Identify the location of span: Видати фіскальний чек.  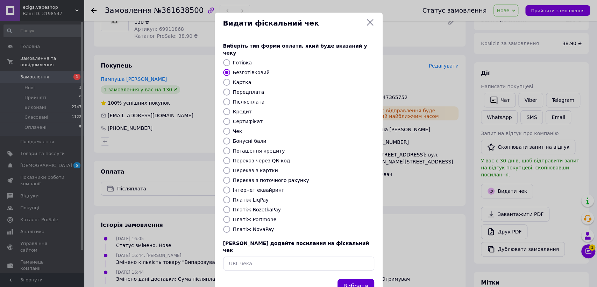
(293, 23).